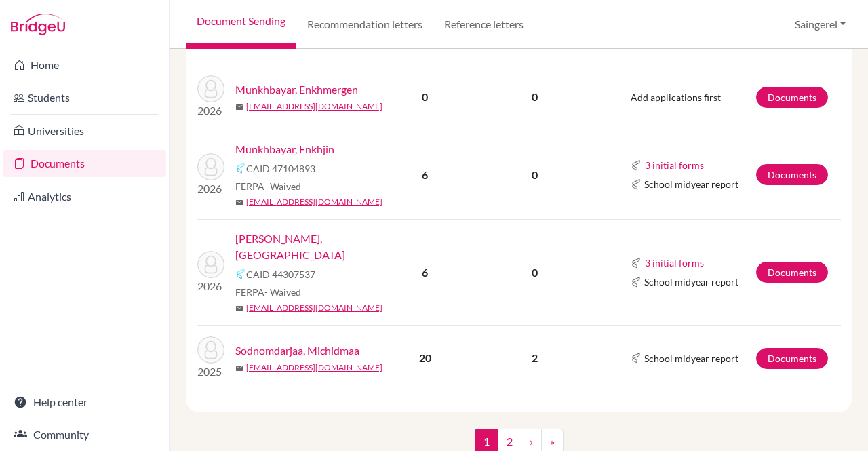 The width and height of the screenshot is (868, 451). I want to click on a: Home, so click(85, 65).